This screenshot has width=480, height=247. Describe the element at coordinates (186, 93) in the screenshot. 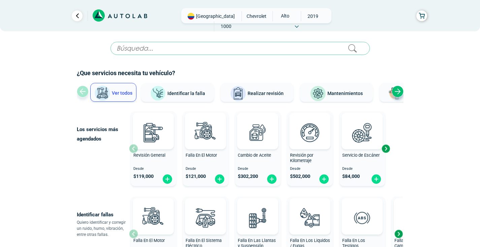

I see `span: Identificar la falla` at that location.